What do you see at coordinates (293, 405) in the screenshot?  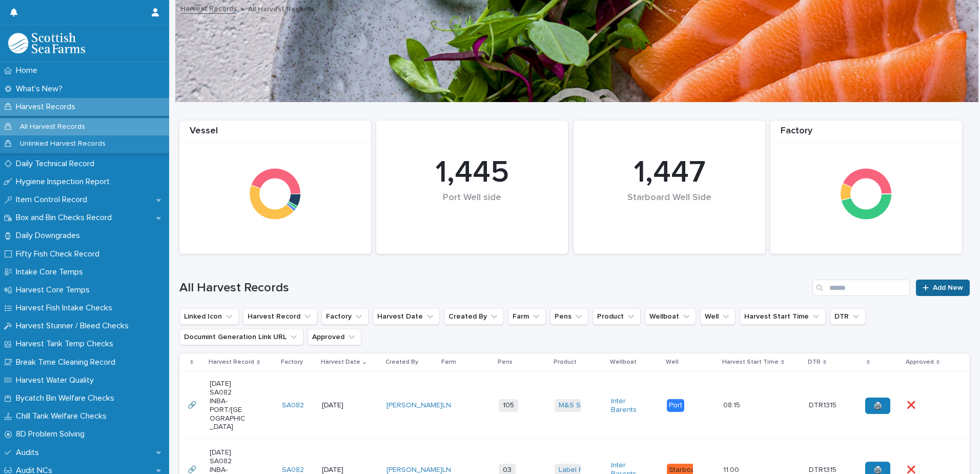 I see `a: SA082` at bounding box center [293, 405].